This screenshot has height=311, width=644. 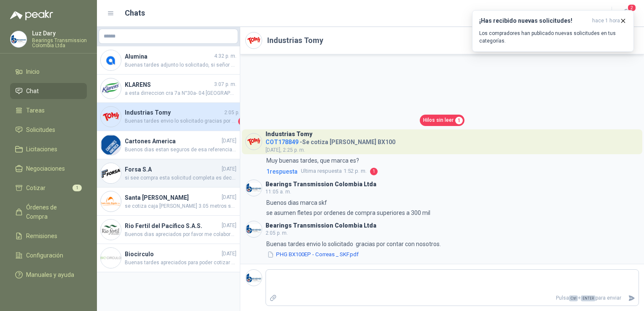 I want to click on span: Buenos dias estan seguros de esa referencia ya que no sale en ninguna marca quedamos atentos a su..., so click(x=180, y=149).